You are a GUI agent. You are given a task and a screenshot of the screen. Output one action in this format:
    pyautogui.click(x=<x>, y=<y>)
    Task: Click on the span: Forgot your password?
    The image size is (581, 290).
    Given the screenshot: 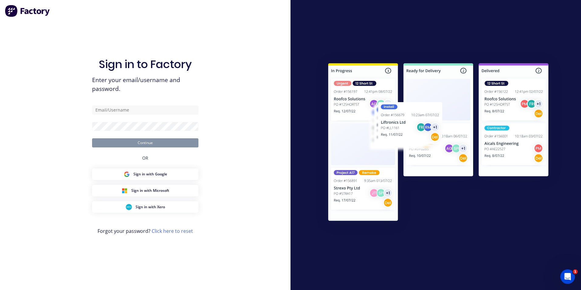 What is the action you would take?
    pyautogui.click(x=145, y=231)
    